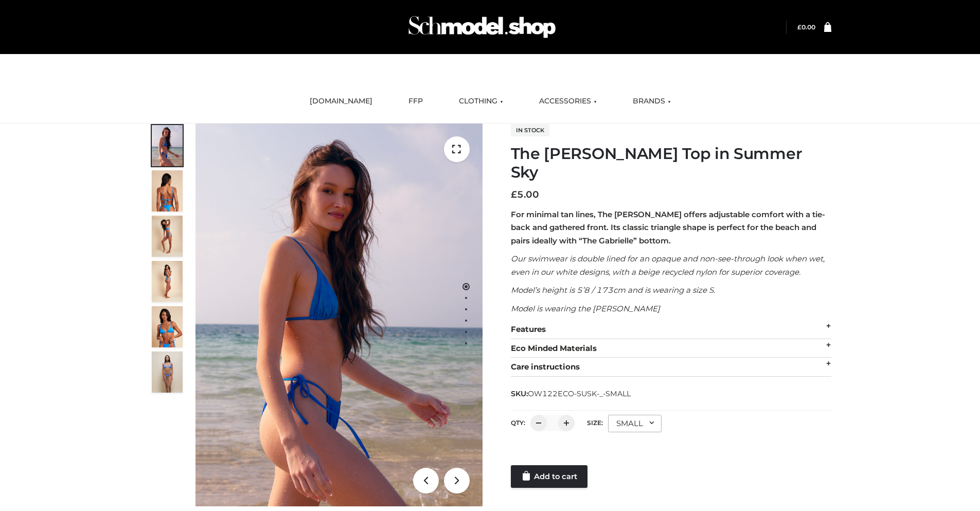  I want to click on a: £0.00, so click(806, 27).